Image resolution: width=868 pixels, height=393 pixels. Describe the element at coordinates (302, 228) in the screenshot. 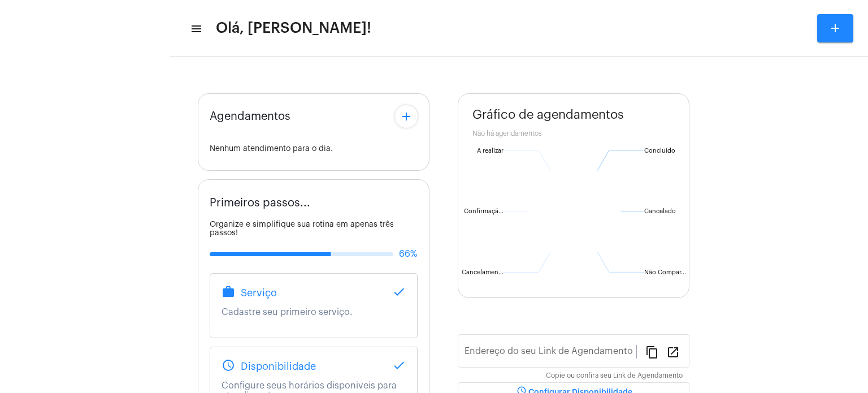

I see `span: Organize e simplifique sua rotina em apenas três passos!` at that location.